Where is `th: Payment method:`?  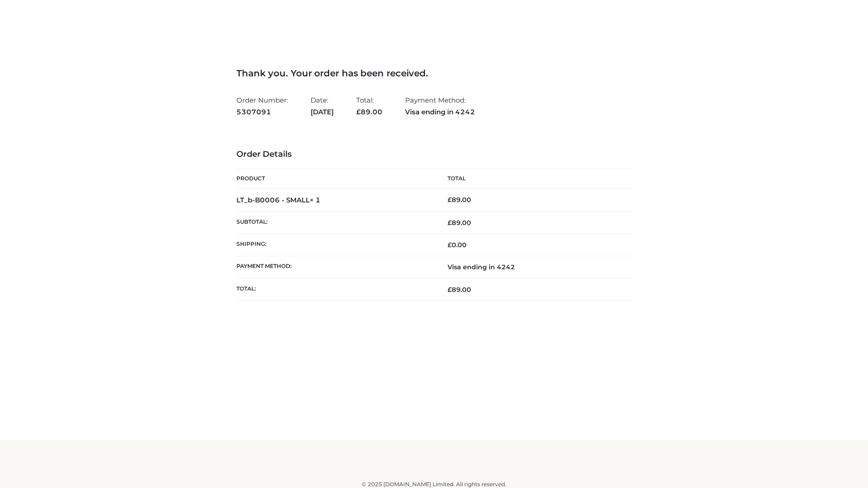
th: Payment method: is located at coordinates (335, 267).